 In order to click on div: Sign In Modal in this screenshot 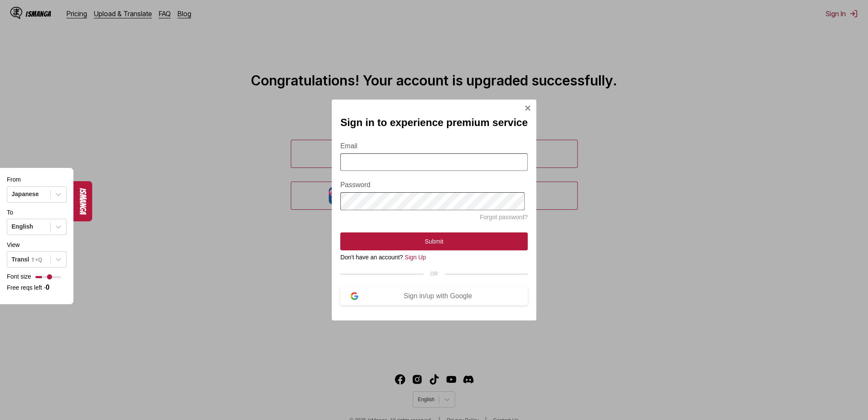, I will do `click(434, 210)`.